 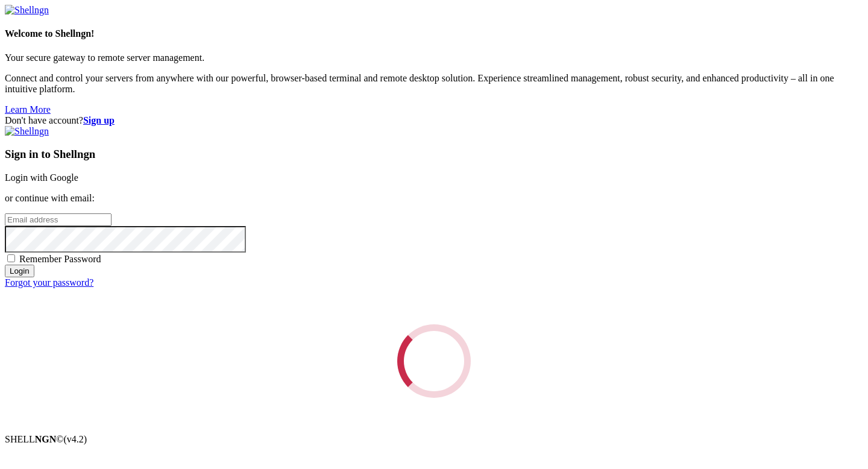 I want to click on input: Login, so click(x=19, y=270).